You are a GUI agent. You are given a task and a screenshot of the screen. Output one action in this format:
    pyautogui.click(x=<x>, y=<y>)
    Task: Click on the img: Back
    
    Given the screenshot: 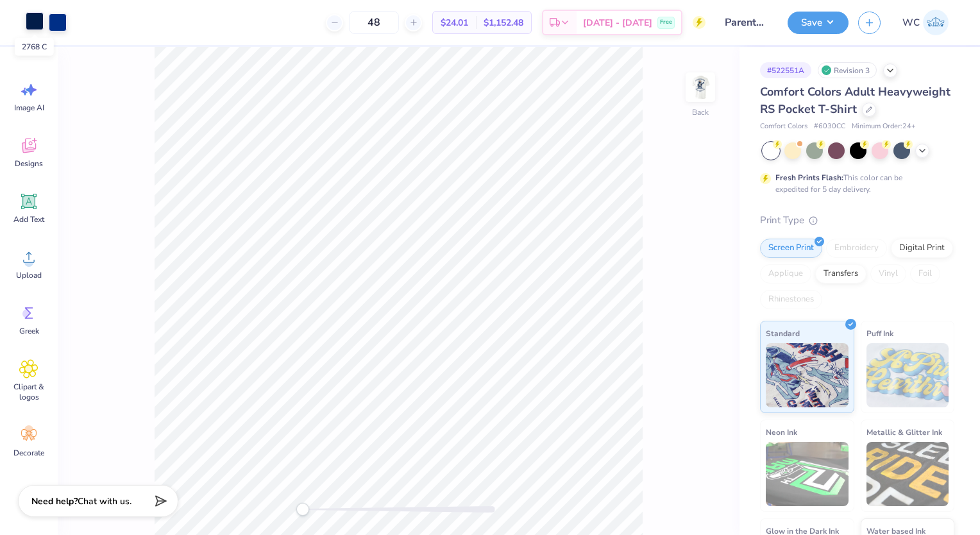 What is the action you would take?
    pyautogui.click(x=700, y=87)
    